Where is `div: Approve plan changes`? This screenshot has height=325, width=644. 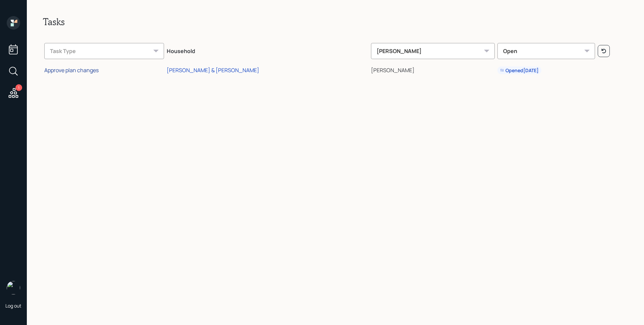
div: Approve plan changes is located at coordinates (71, 70).